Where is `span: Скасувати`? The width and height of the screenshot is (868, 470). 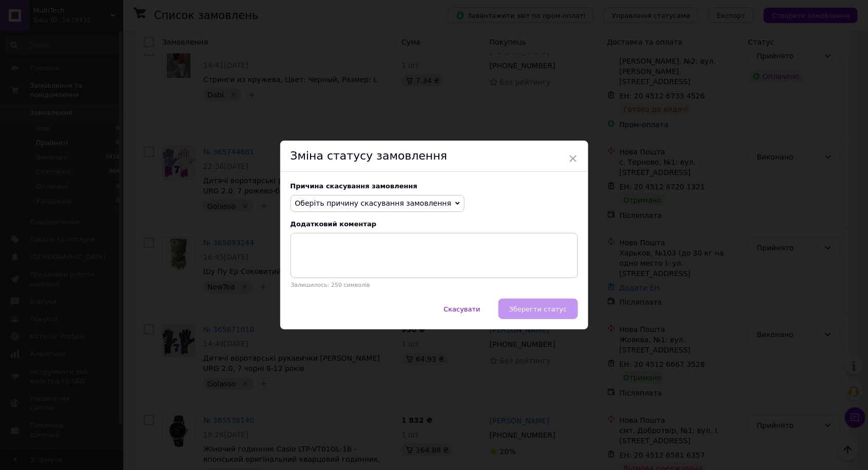
span: Скасувати is located at coordinates (461, 309).